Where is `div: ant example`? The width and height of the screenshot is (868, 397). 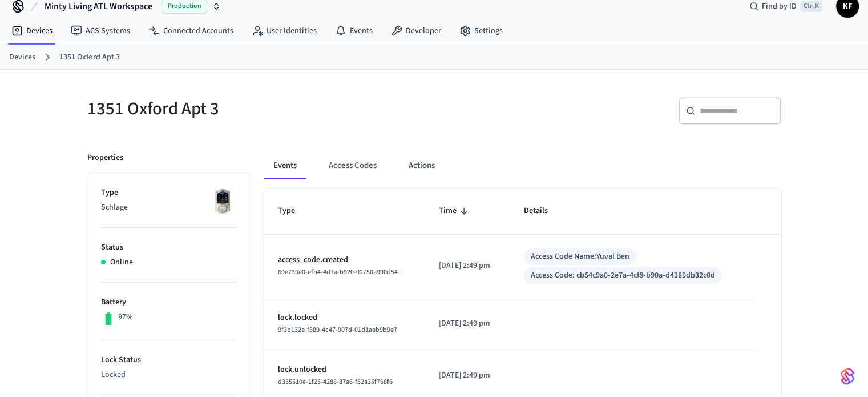
div: ant example is located at coordinates (523, 165).